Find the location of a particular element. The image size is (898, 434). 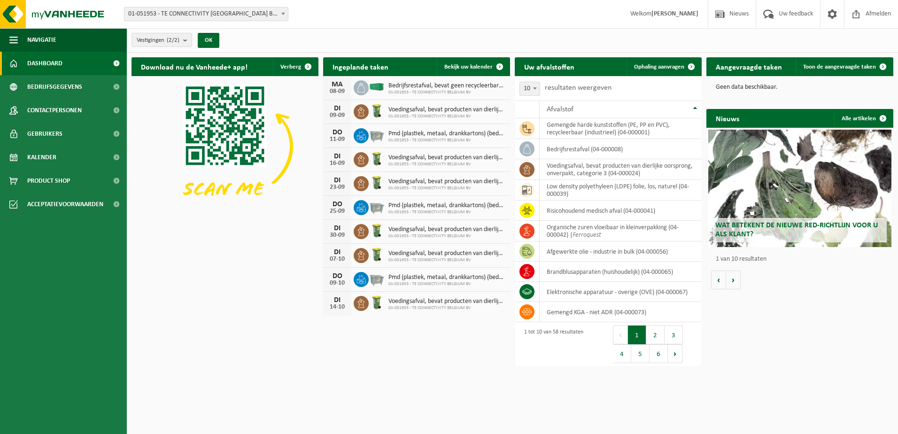

span: Contactpersonen is located at coordinates (54, 110).